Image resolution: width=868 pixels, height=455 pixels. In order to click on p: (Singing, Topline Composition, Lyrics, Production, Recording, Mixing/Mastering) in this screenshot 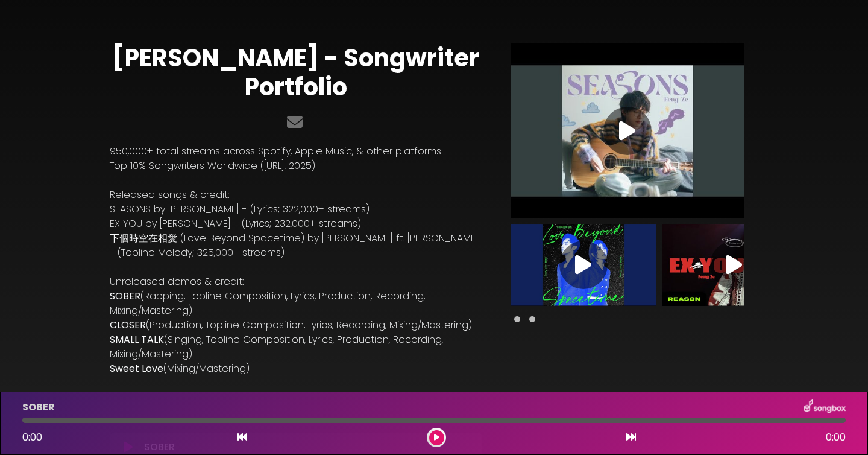, I will do `click(296, 346)`.